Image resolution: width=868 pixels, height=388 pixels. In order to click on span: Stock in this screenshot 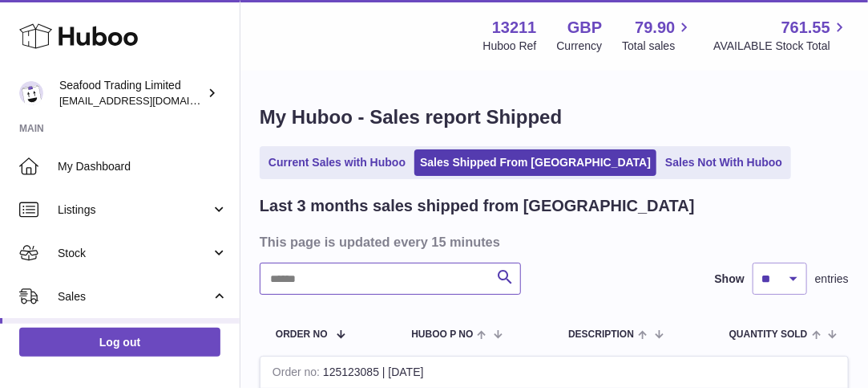, I will do `click(134, 253)`.